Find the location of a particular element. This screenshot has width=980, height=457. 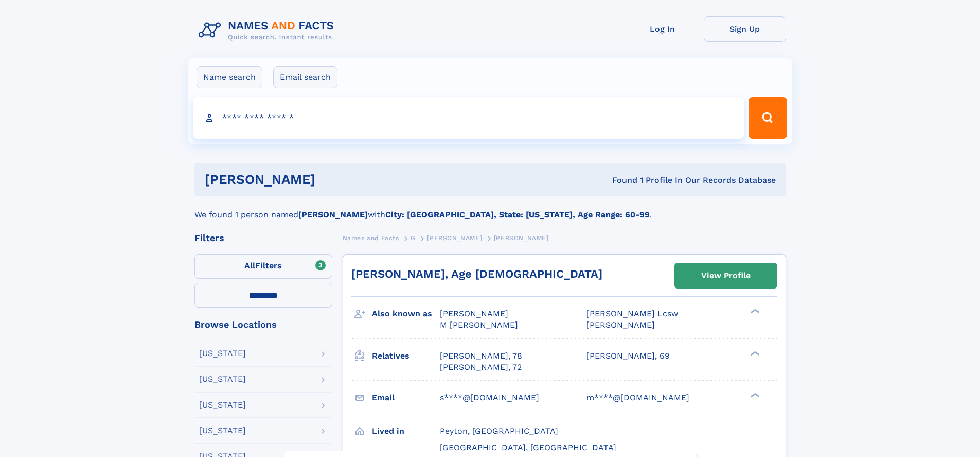

button: Search Button is located at coordinates (768, 118).